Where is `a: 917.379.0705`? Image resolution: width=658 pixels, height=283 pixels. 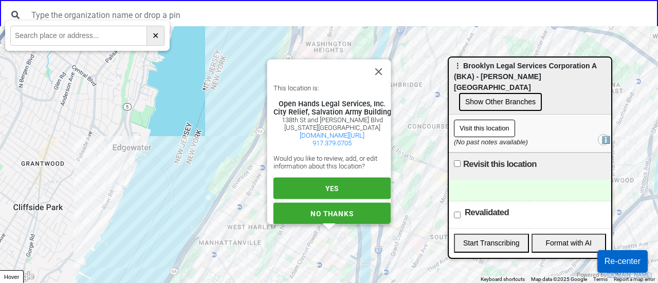 a: 917.379.0705 is located at coordinates (332, 143).